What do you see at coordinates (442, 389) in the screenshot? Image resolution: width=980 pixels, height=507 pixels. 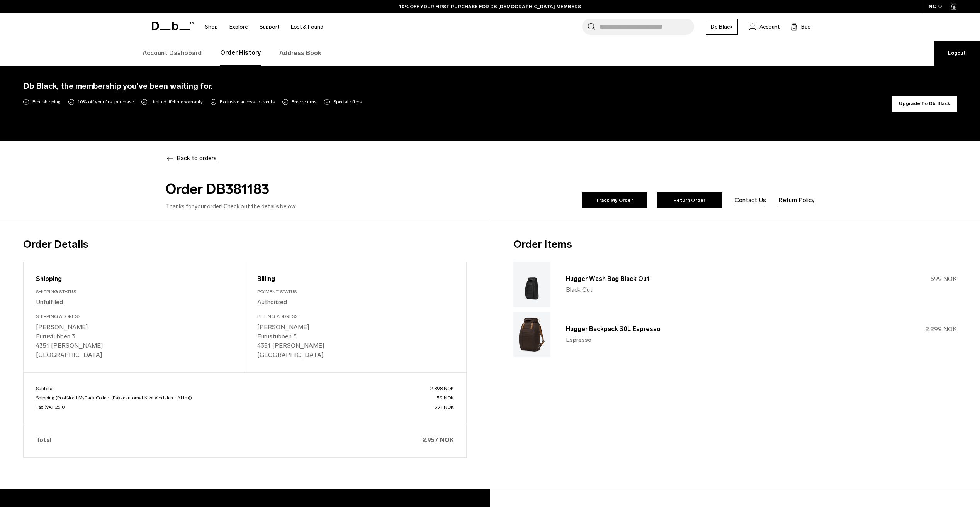 I see `span: 2.898 NOK` at bounding box center [442, 389].